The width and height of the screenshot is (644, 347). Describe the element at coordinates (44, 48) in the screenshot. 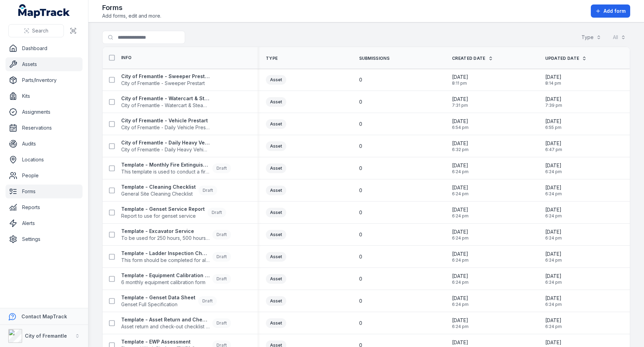

I see `a: Dashboard` at that location.